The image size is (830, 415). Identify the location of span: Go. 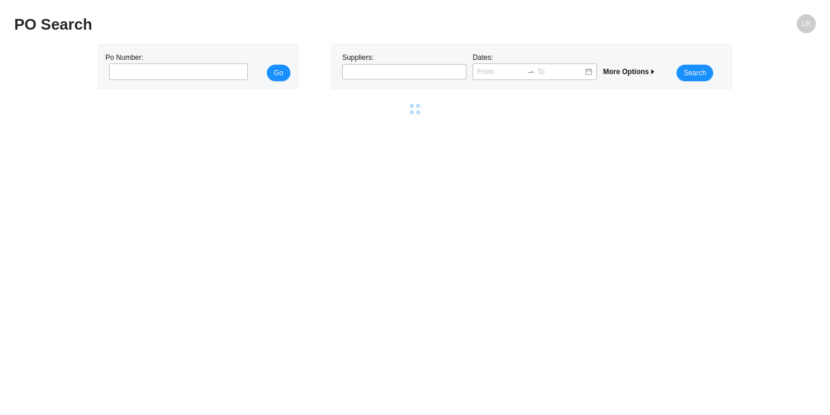
(279, 73).